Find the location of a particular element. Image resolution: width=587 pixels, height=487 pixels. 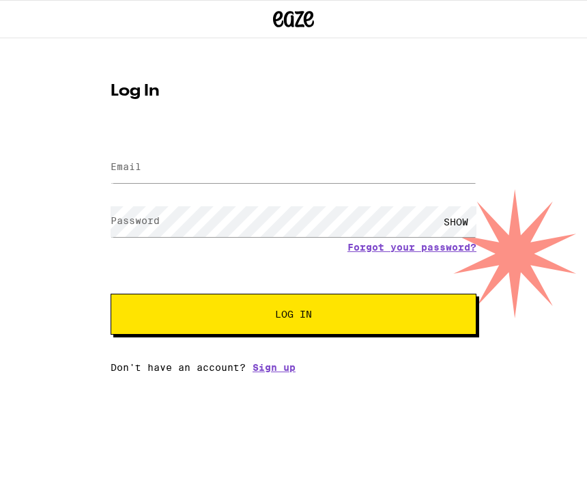

a: Sign up is located at coordinates (274, 367).